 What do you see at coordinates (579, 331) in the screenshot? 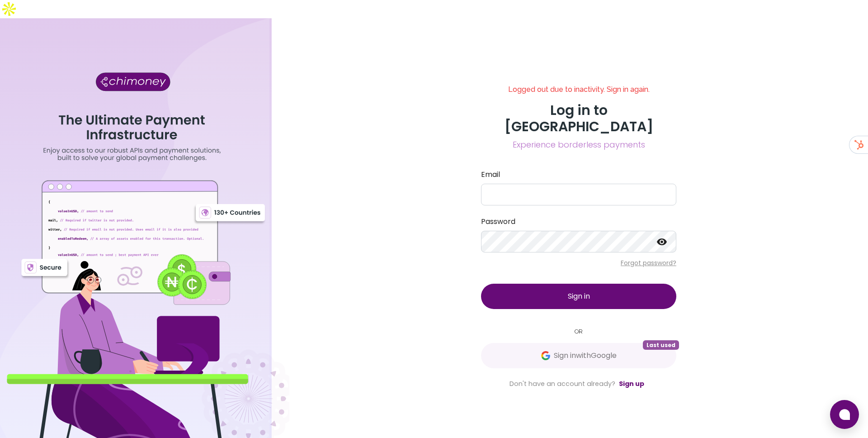
I see `small: OR` at bounding box center [579, 331].